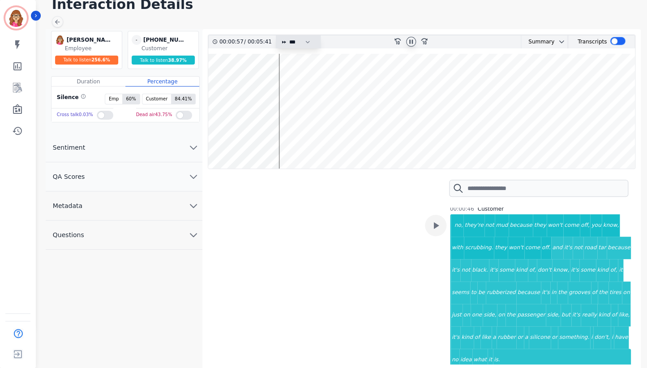 Image resolution: width=647 pixels, height=368 pixels. I want to click on div: but, so click(566, 315).